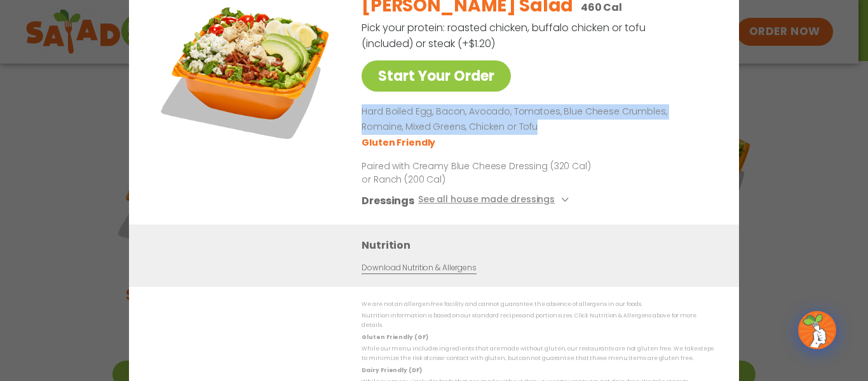 This screenshot has height=381, width=868. What do you see at coordinates (538, 321) in the screenshot?
I see `p: Nutrition information is based on our standard recipes and portion sizes. Click Nutrition & Aller...` at bounding box center [538, 321].